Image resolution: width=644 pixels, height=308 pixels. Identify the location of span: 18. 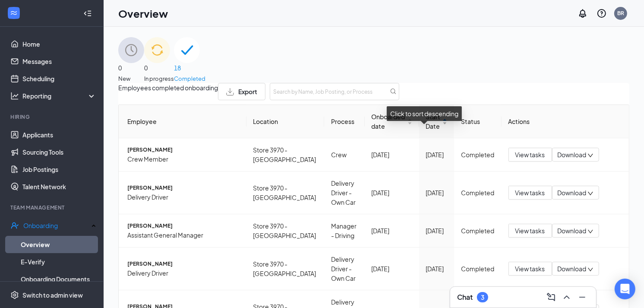
(190, 68).